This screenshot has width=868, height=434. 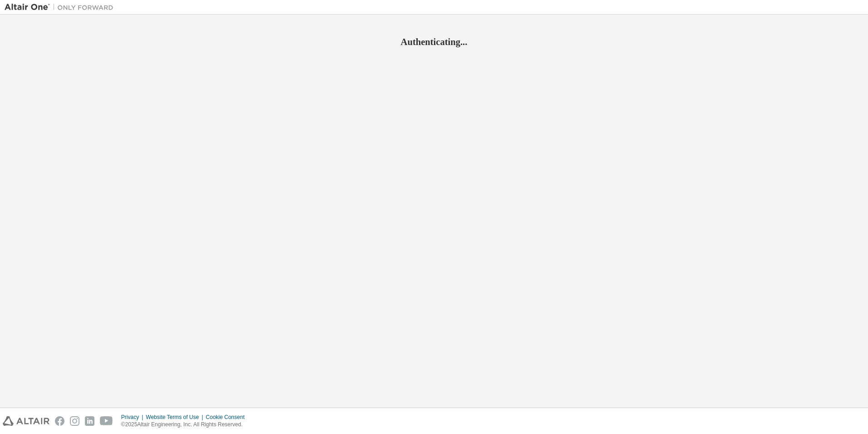 I want to click on img: altair_logo.svg, so click(x=26, y=421).